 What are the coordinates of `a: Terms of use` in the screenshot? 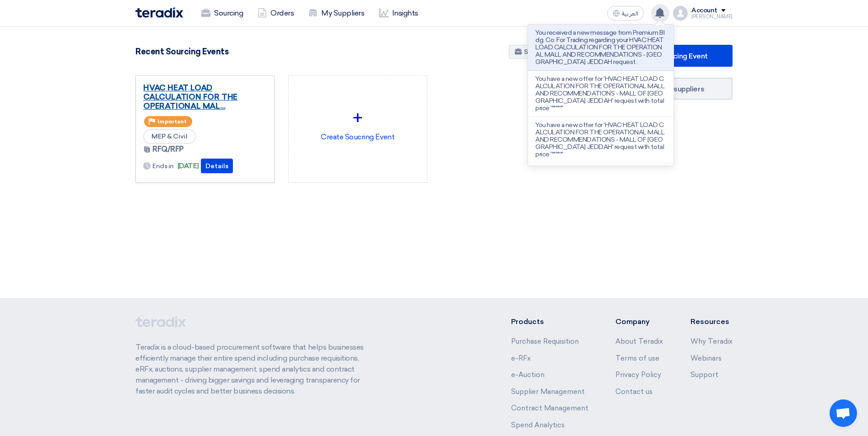 It's located at (637, 359).